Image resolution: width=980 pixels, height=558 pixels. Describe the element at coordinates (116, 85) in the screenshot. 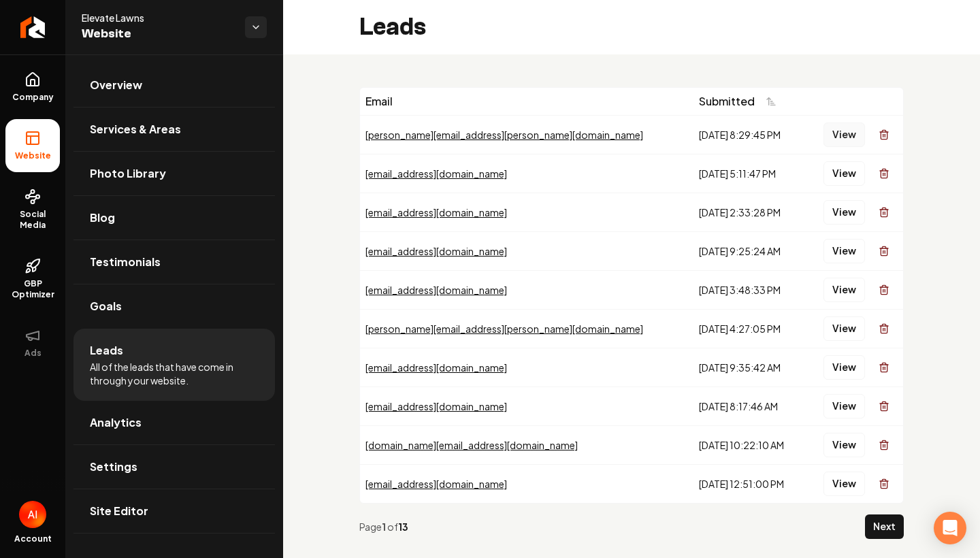

I see `span: Overview` at that location.